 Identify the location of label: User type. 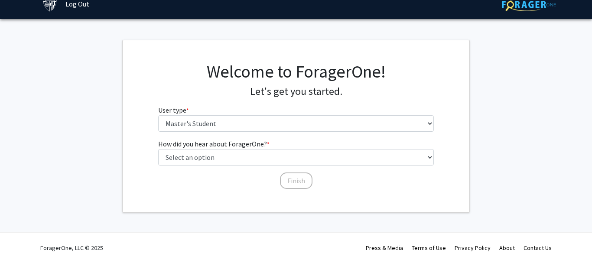
(173, 110).